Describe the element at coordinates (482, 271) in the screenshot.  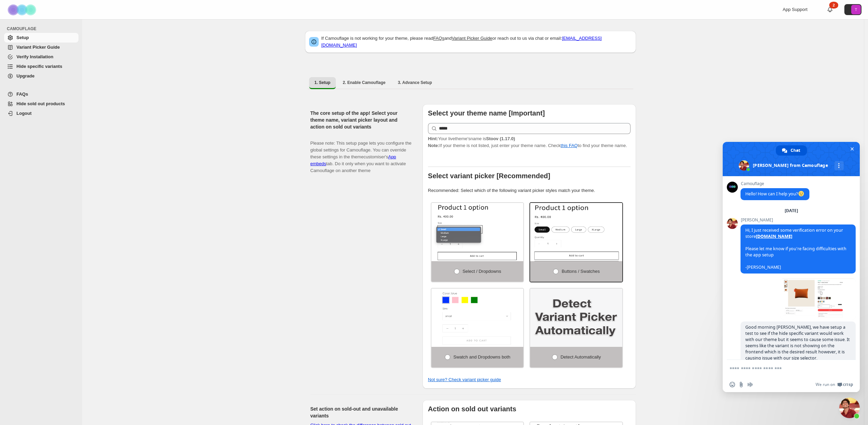
I see `span: Select / Dropdowns` at that location.